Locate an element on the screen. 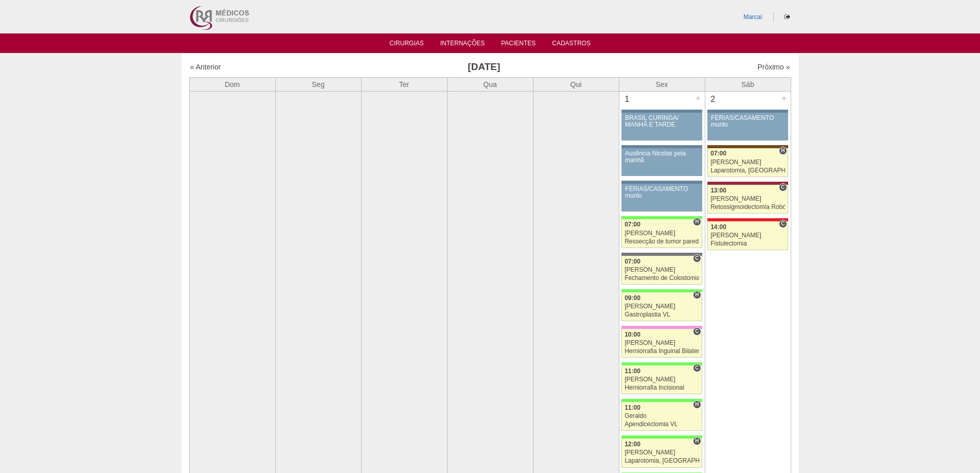 The width and height of the screenshot is (980, 473). div: Fechamento de Colostomia ou Enterostomia is located at coordinates (661, 278).